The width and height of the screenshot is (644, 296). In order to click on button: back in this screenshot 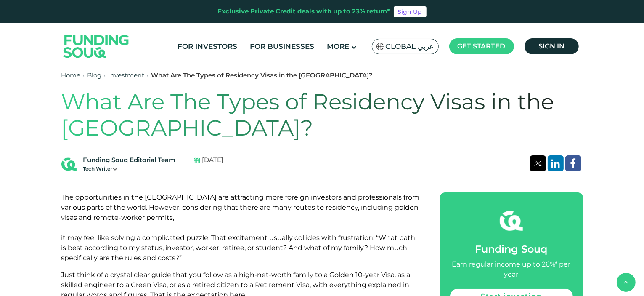, I will do `click(626, 282)`.